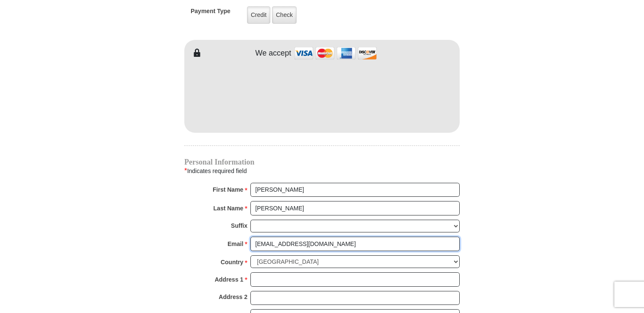 Image resolution: width=644 pixels, height=313 pixels. I want to click on strong: Last Name, so click(228, 208).